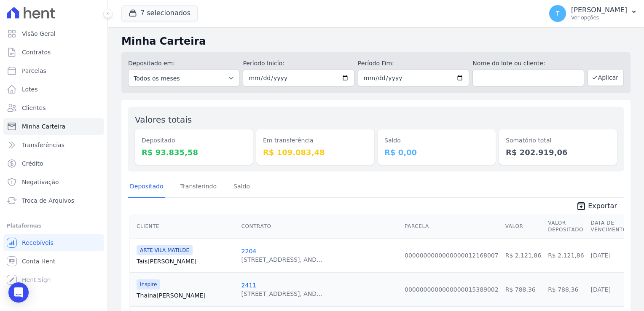 The width and height of the screenshot is (644, 311). I want to click on a: Conta Hent, so click(54, 261).